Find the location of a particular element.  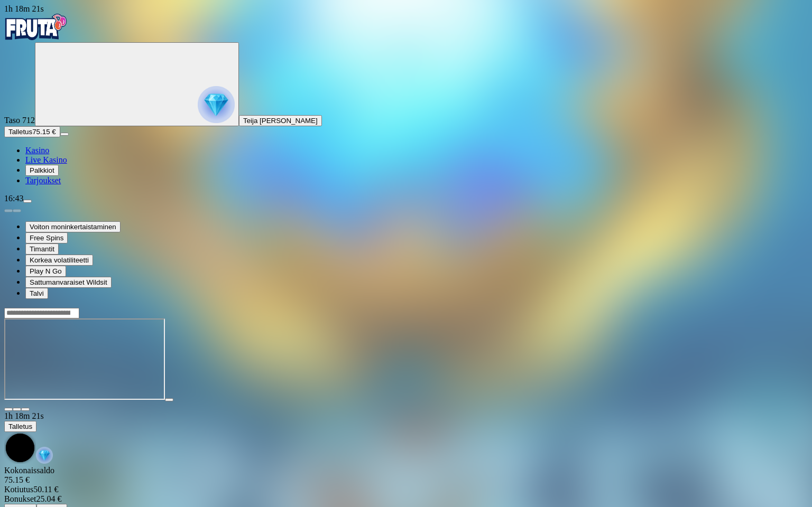

img: reward progress is located at coordinates (216, 105).